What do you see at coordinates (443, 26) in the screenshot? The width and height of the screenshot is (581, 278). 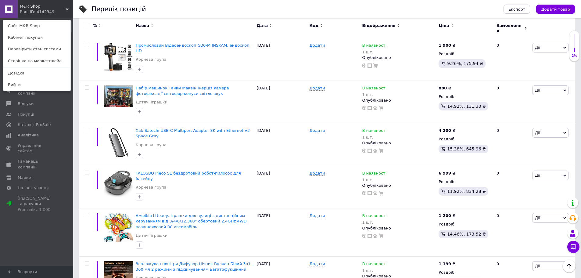 I see `span: Ціна` at bounding box center [443, 26].